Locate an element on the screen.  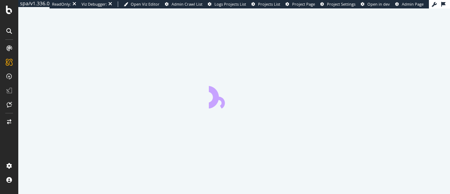
a: Open Viz Editor is located at coordinates (142, 4).